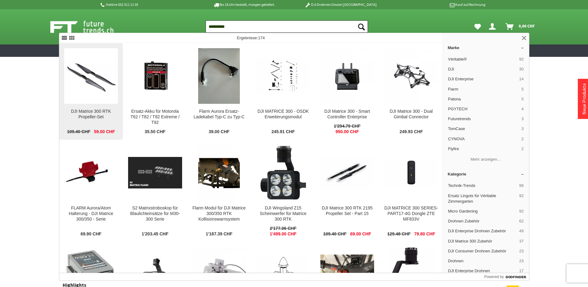 This screenshot has width=588, height=287. What do you see at coordinates (91, 91) in the screenshot?
I see `a: DJI Matrice 300 RTK Propeller-Set DJI Matrice 300 RTK Propeller-Set 109.40 CHF 59.00 CHF` at bounding box center [91, 91].